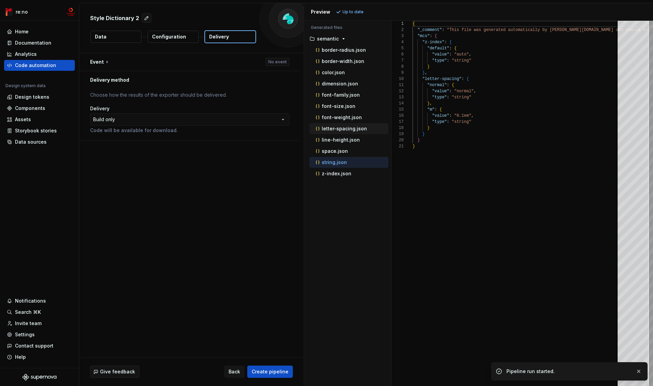  I want to click on div: Help, so click(20, 357).